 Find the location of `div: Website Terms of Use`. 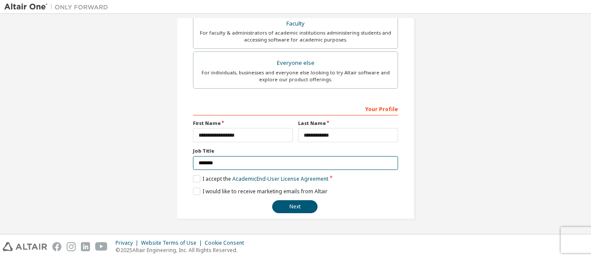

div: Website Terms of Use is located at coordinates (173, 243).